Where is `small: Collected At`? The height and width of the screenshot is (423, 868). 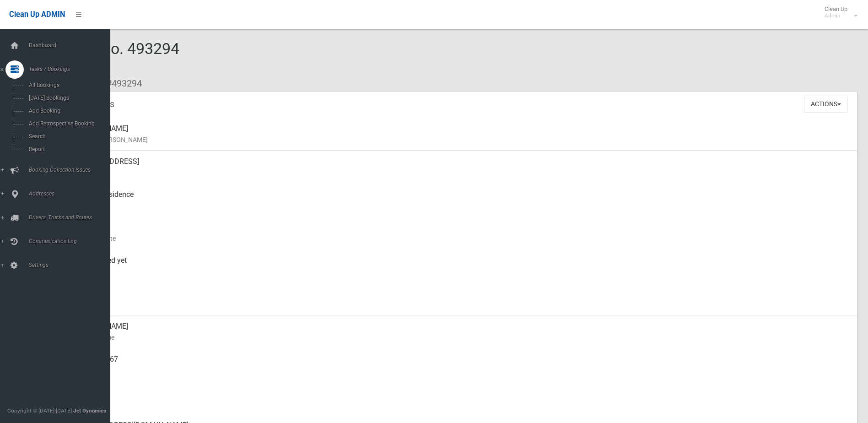 small: Collected At is located at coordinates (462, 272).